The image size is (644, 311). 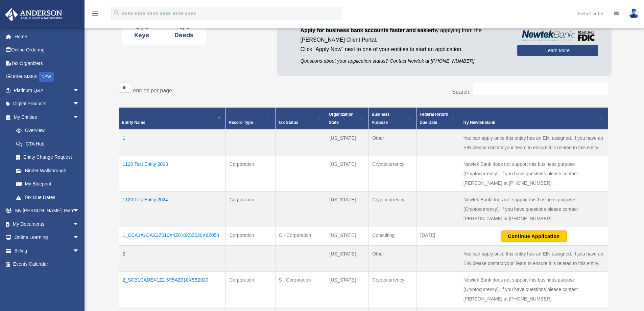 What do you see at coordinates (558, 36) in the screenshot?
I see `img: NewtekBankLogoSM.png` at bounding box center [558, 36].